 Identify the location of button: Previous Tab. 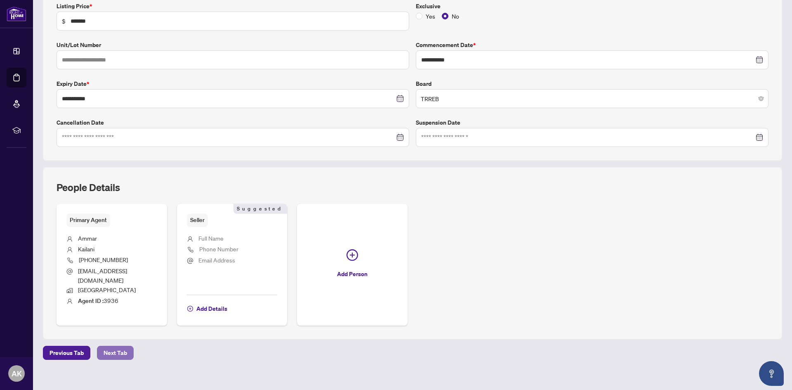
(66, 353).